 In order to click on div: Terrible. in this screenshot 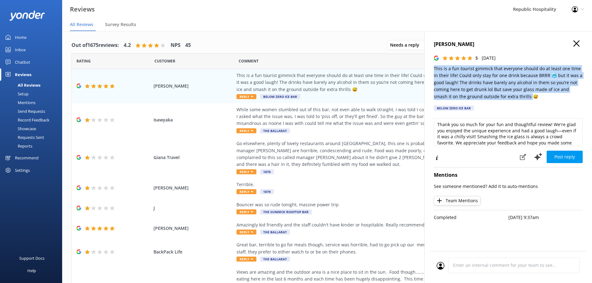, I will do `click(378, 185)`.